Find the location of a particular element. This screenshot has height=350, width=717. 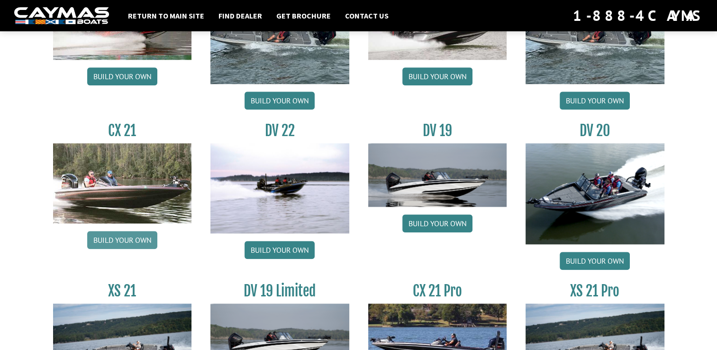

h3: CX 21 is located at coordinates (122, 130).